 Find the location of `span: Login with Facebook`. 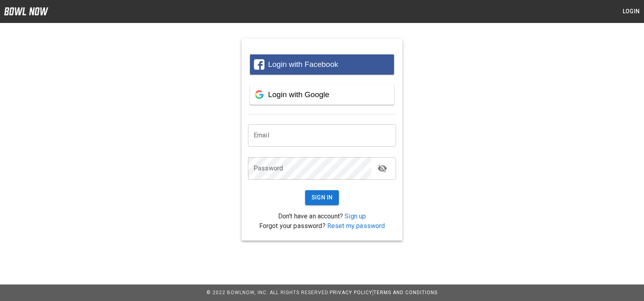

span: Login with Facebook is located at coordinates (303, 64).